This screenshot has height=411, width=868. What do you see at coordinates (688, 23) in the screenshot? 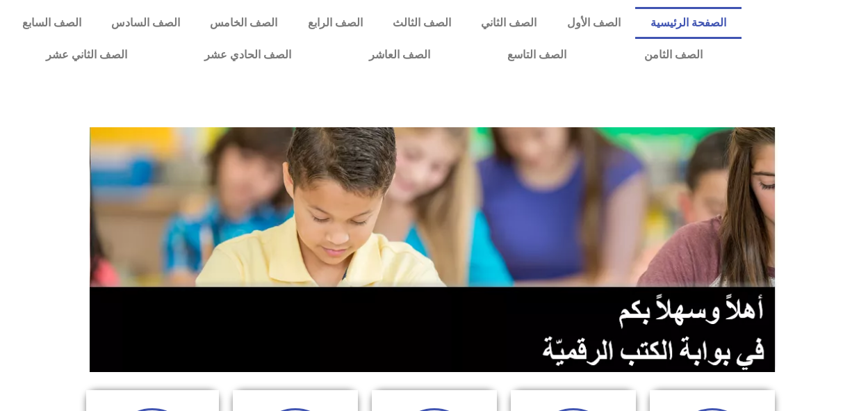
I see `a: الصفحة الرئيسية` at bounding box center [688, 23].